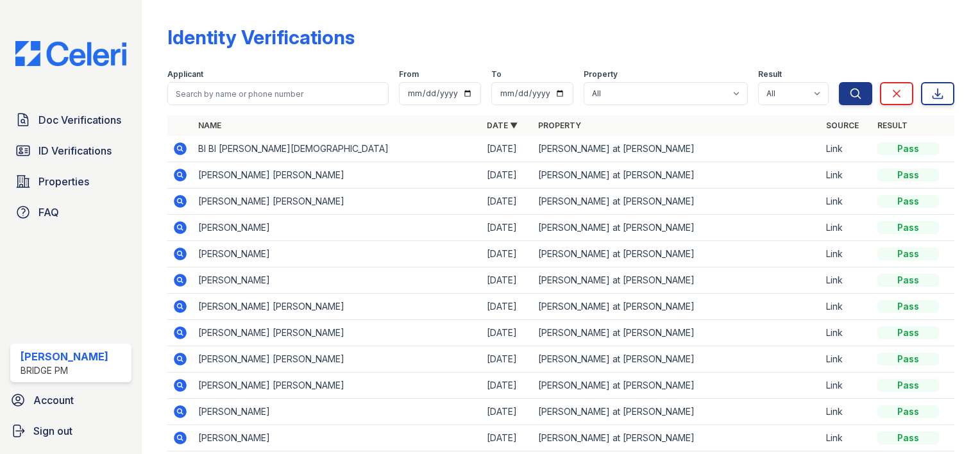 The height and width of the screenshot is (454, 980). What do you see at coordinates (559, 125) in the screenshot?
I see `a: Property` at bounding box center [559, 125].